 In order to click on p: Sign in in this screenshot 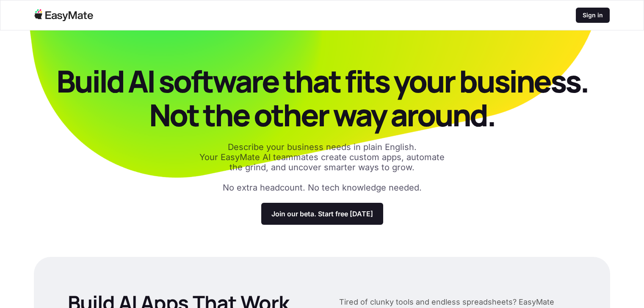, I will do `click(593, 15)`.